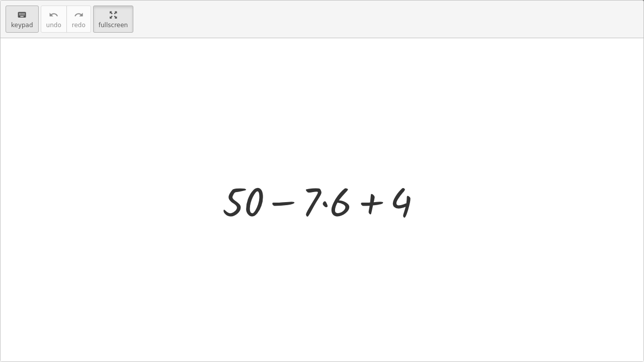 The width and height of the screenshot is (644, 362). What do you see at coordinates (78, 19) in the screenshot?
I see `button: redoredo` at bounding box center [78, 19].